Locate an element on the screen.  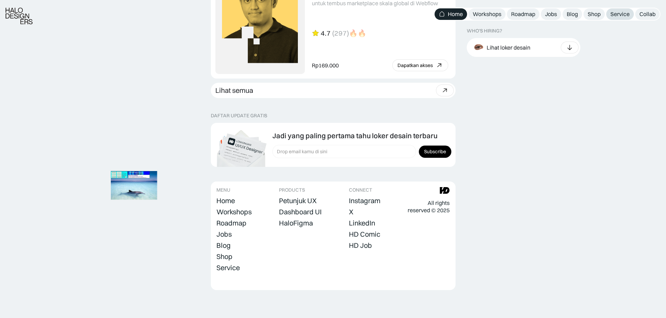
a: Lihat semua is located at coordinates (333, 91).